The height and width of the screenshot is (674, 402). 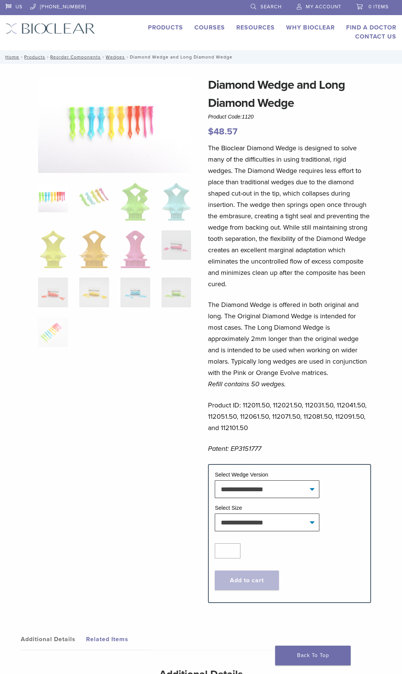 What do you see at coordinates (223, 131) in the screenshot?
I see `bdi: 48.57` at bounding box center [223, 131].